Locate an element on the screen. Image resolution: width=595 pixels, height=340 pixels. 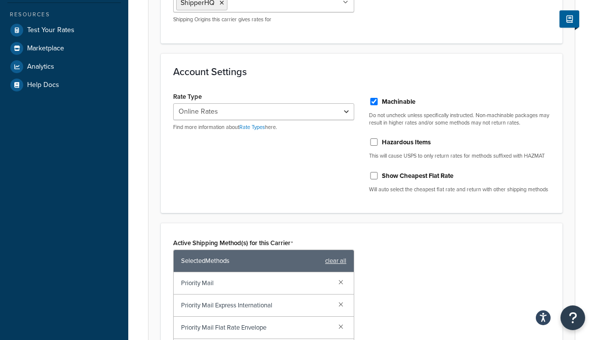
p: Find more information about here. is located at coordinates (264, 127).